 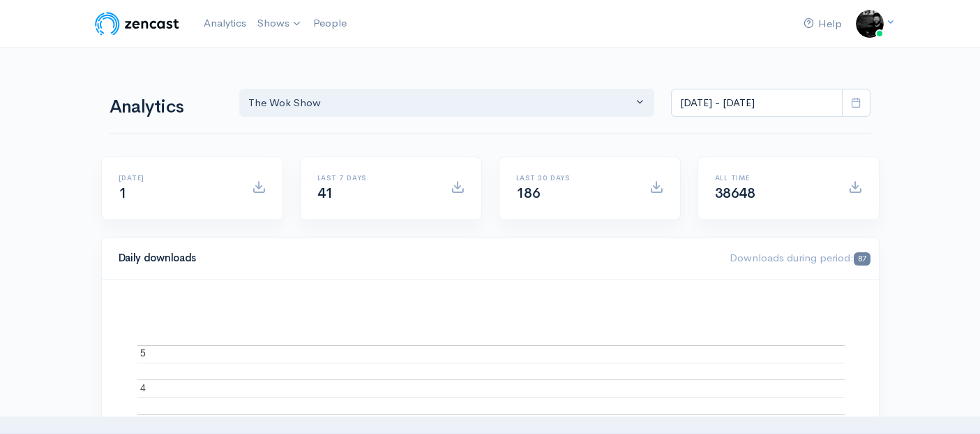 What do you see at coordinates (574, 177) in the screenshot?
I see `h6: Last 30 days` at bounding box center [574, 177].